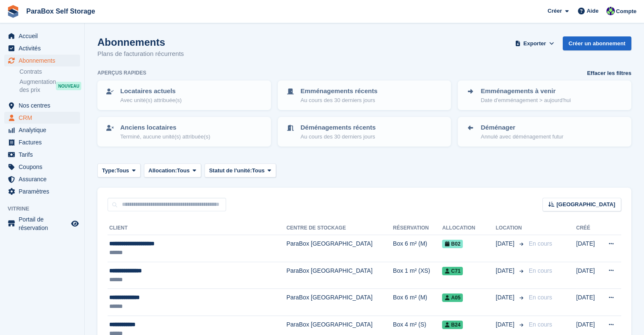  What do you see at coordinates (340, 228) in the screenshot?
I see `th: Centre de stockage` at bounding box center [340, 228].